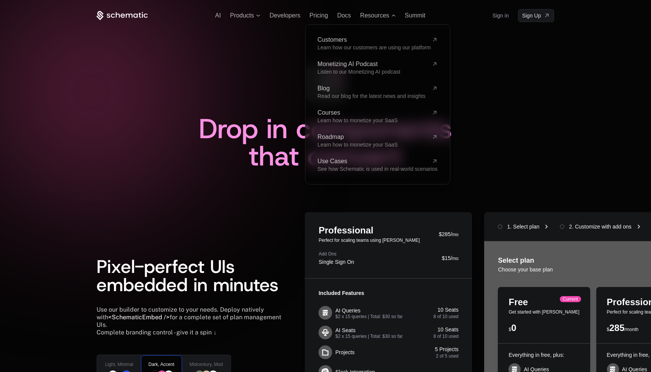 Image resolution: width=651 pixels, height=372 pixels. What do you see at coordinates (285, 15) in the screenshot?
I see `span: Developers` at bounding box center [285, 15].